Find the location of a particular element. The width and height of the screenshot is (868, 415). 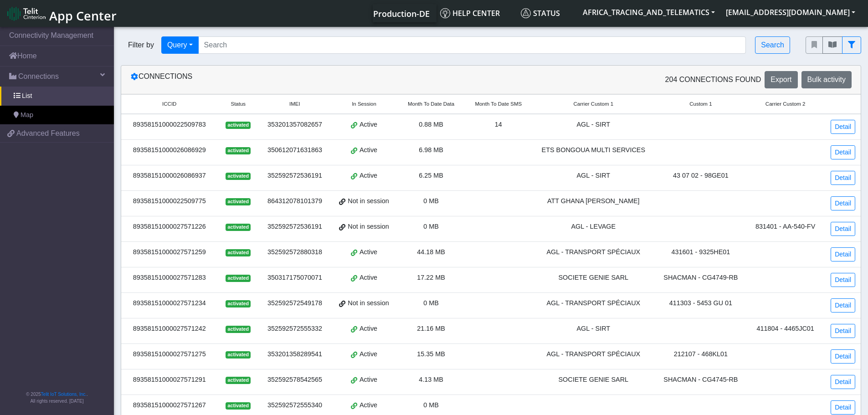

span: 44.18 MB is located at coordinates (431, 252).